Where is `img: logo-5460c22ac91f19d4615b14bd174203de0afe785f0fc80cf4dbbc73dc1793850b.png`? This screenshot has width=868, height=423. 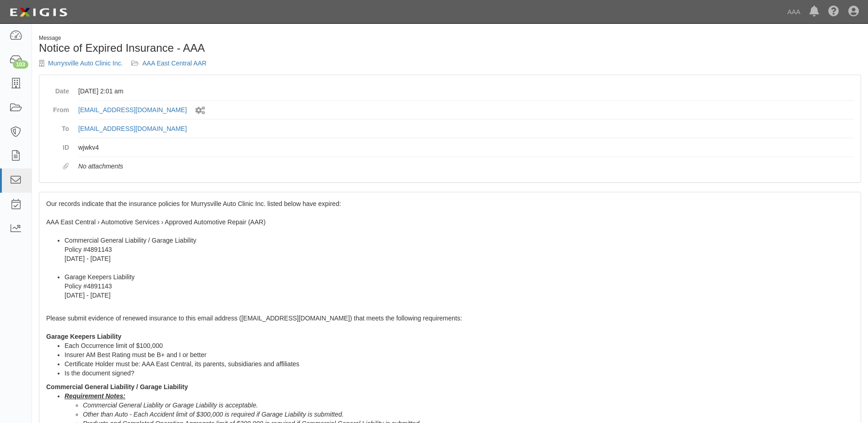
img: logo-5460c22ac91f19d4615b14bd174203de0afe785f0fc80cf4dbbc73dc1793850b.png is located at coordinates (38, 13).